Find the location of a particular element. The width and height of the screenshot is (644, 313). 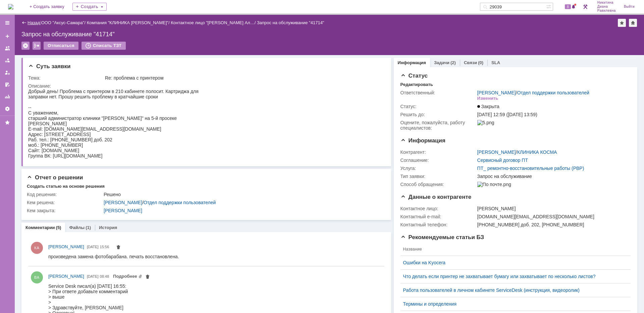

span: 15:56 is located at coordinates (105, 247).